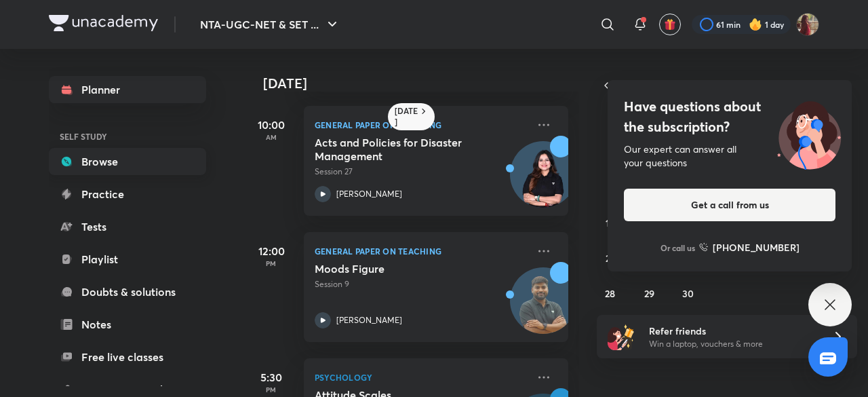  Describe the element at coordinates (128, 227) in the screenshot. I see `a: Tests` at that location.